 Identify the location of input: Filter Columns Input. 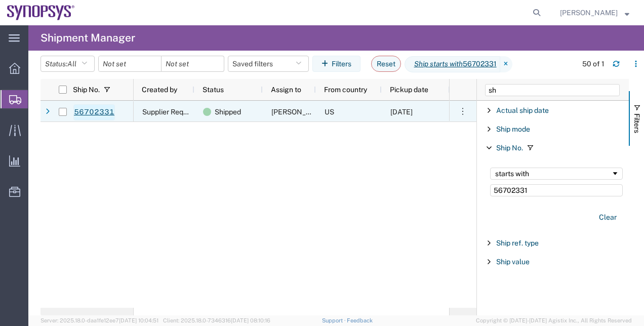
(553, 90).